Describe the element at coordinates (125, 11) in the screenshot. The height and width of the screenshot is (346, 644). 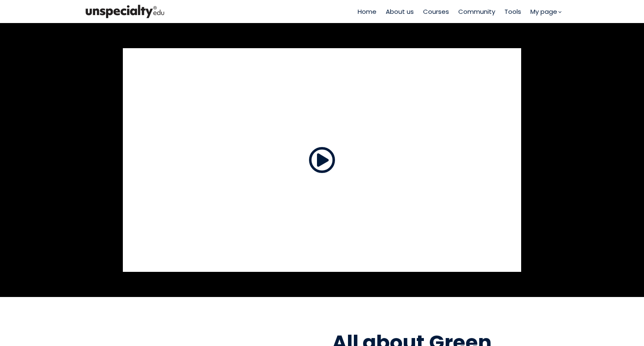
I see `img: bc390a18feecddb333977e298b3a00a1.png` at that location.